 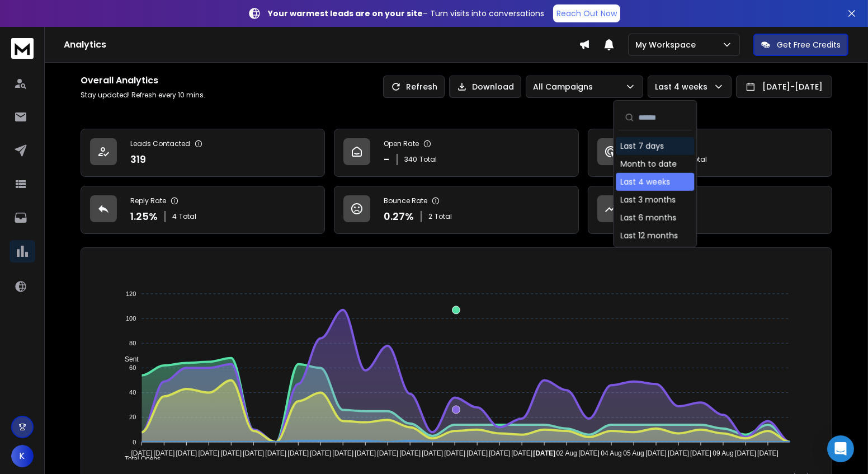 I want to click on button: Download, so click(x=485, y=87).